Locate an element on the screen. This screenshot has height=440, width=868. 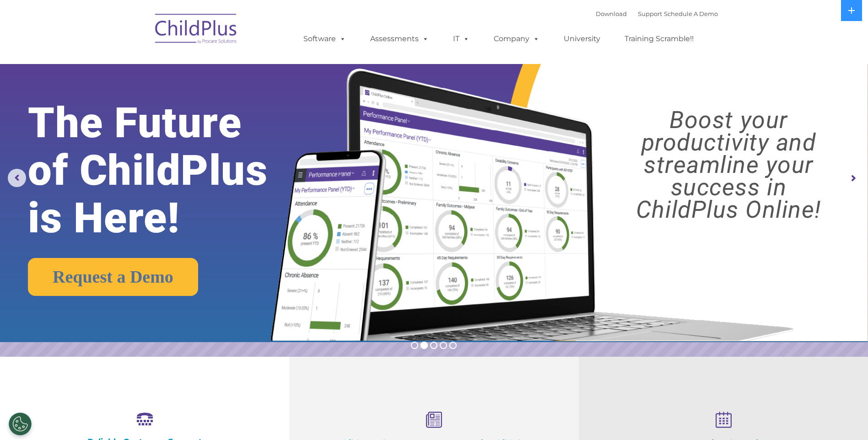
rs-layer: Boost your productivity and streamline your success in ChildPlus Online! is located at coordinates (728, 165).